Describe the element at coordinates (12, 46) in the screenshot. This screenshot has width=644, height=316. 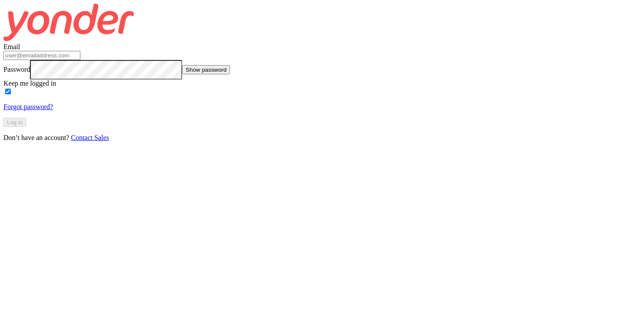
I see `label: Email` at that location.